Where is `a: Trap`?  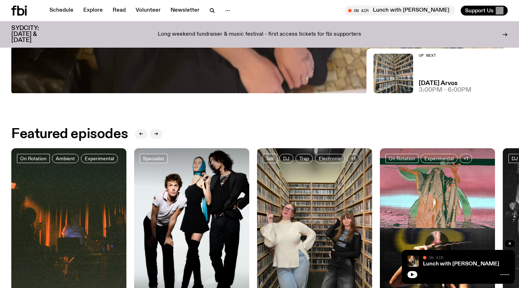
a: Trap is located at coordinates (304, 159).